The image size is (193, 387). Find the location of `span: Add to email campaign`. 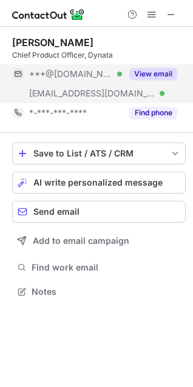

span: Add to email campaign is located at coordinates (81, 241).